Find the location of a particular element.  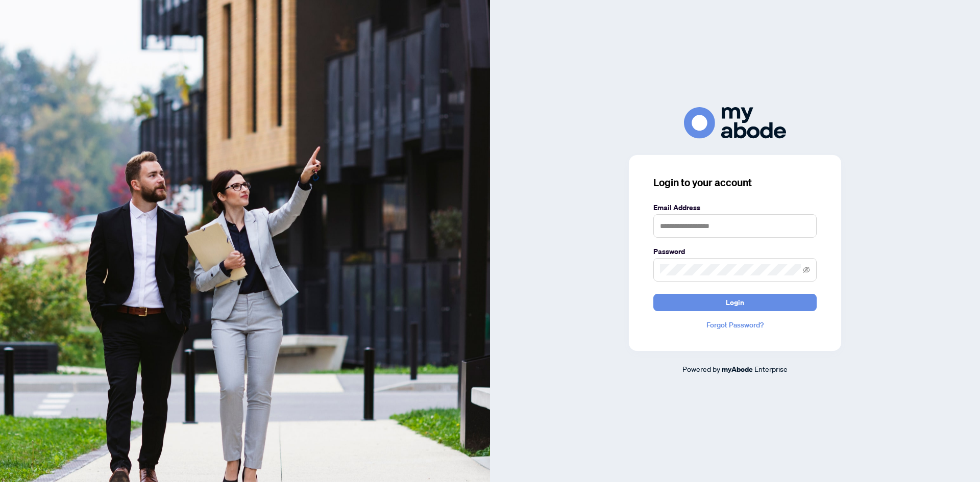

label: Password is located at coordinates (735, 251).